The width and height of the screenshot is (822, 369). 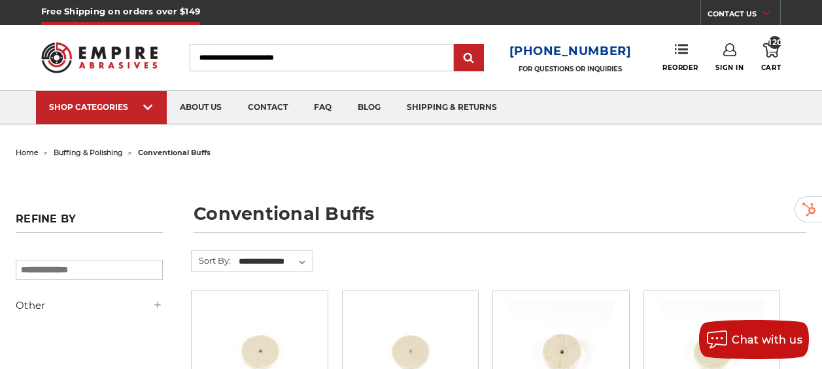 What do you see at coordinates (743, 16) in the screenshot?
I see `a: CONTACT US` at bounding box center [743, 16].